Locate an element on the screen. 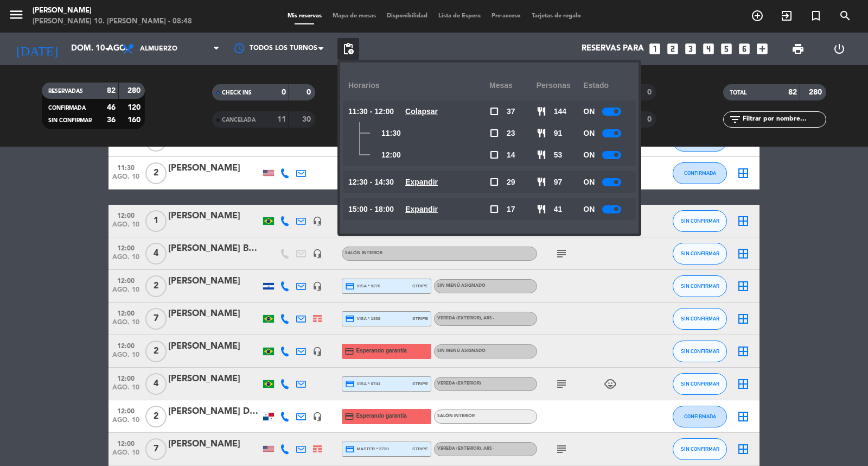 This screenshot has height=466, width=868. strong: 120 is located at coordinates (135, 107).